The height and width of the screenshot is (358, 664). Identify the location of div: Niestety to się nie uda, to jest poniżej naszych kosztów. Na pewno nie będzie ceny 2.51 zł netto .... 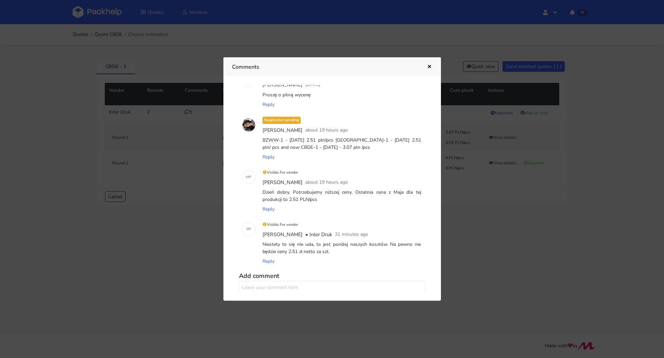
(341, 248).